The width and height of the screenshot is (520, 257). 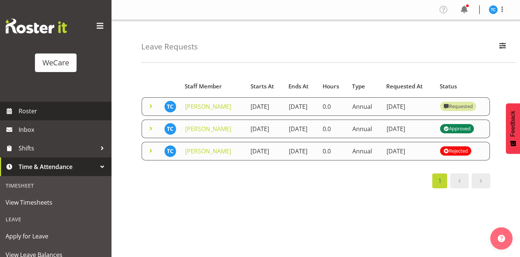 What do you see at coordinates (502, 239) in the screenshot?
I see `img: help-xxl-2.png` at bounding box center [502, 239].